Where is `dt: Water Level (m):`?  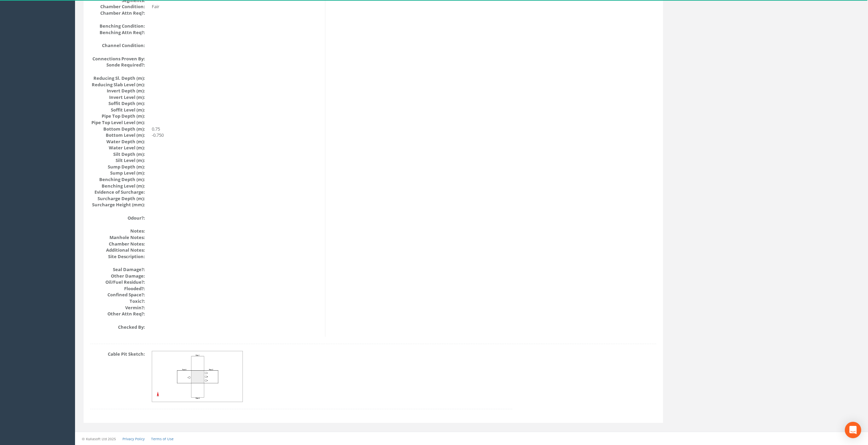 dt: Water Level (m): is located at coordinates (118, 147).